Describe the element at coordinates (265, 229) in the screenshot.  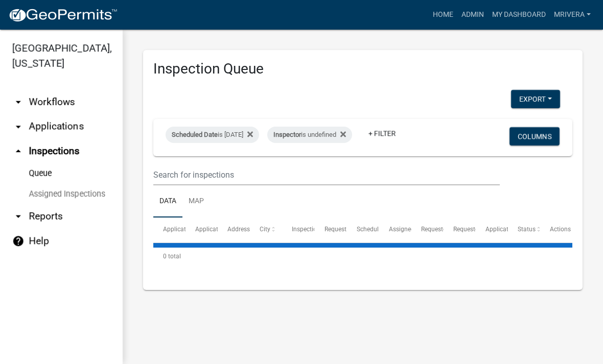
I see `span: City` at that location.